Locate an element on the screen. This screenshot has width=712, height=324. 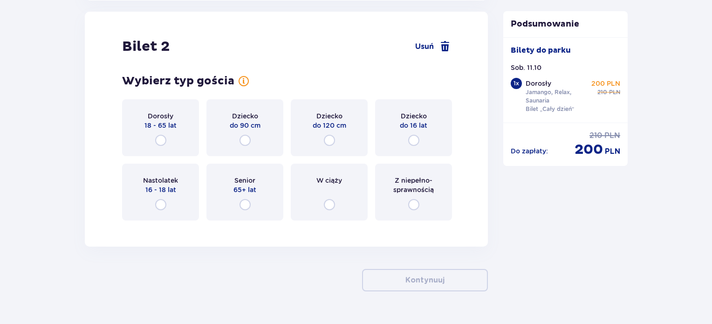
p: Sob. 11.10 is located at coordinates (526, 68).